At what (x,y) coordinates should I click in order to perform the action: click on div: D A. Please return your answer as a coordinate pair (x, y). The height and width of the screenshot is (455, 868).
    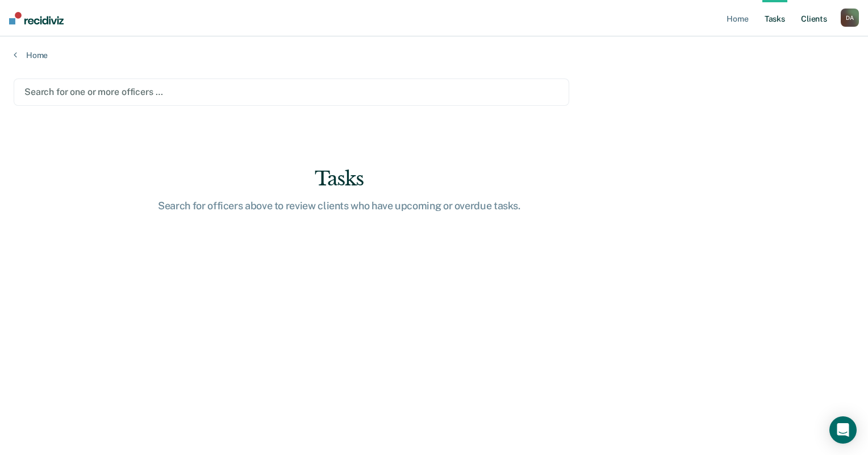
    Looking at the image, I should click on (850, 17).